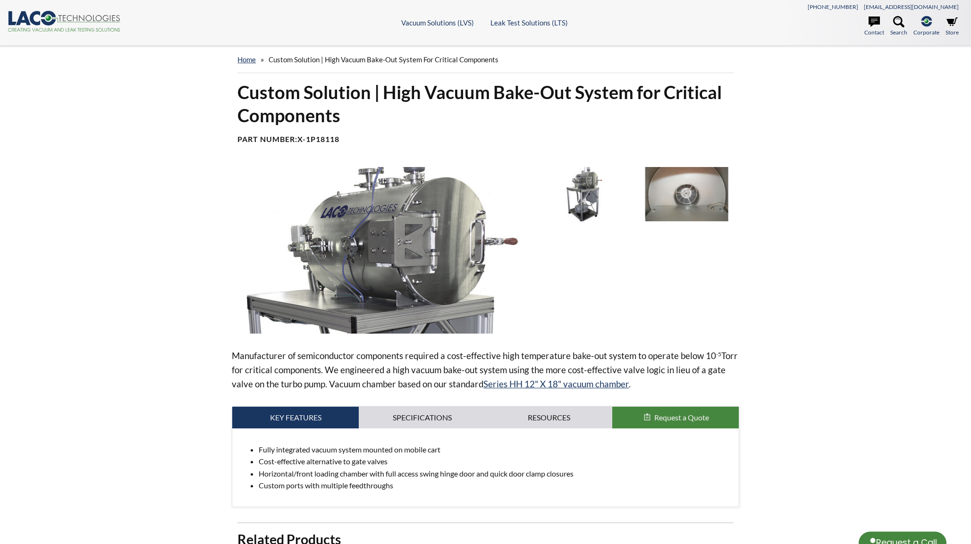 The height and width of the screenshot is (544, 971). What do you see at coordinates (952, 26) in the screenshot?
I see `a: Store` at bounding box center [952, 26].